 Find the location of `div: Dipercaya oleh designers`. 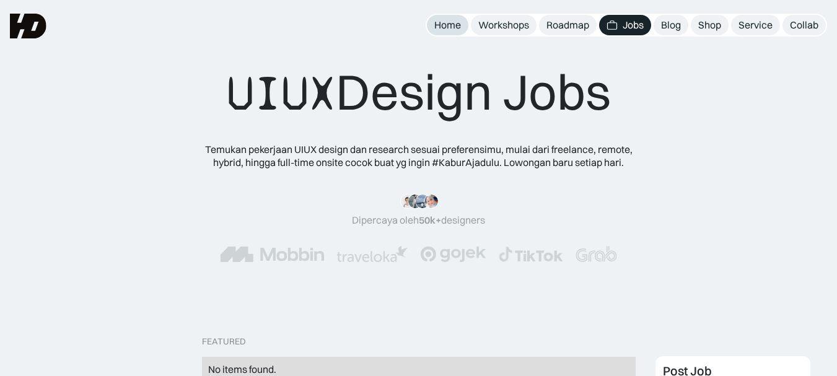

div: Dipercaya oleh designers is located at coordinates (418, 220).